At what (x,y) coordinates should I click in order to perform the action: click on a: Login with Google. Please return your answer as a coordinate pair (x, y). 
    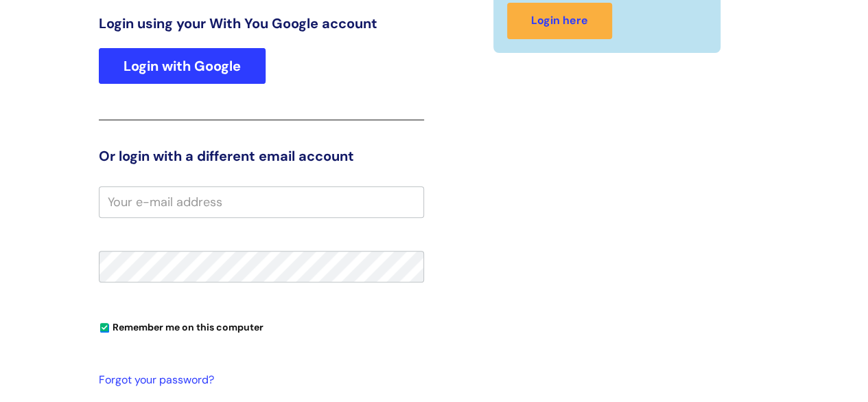
    Looking at the image, I should click on (182, 66).